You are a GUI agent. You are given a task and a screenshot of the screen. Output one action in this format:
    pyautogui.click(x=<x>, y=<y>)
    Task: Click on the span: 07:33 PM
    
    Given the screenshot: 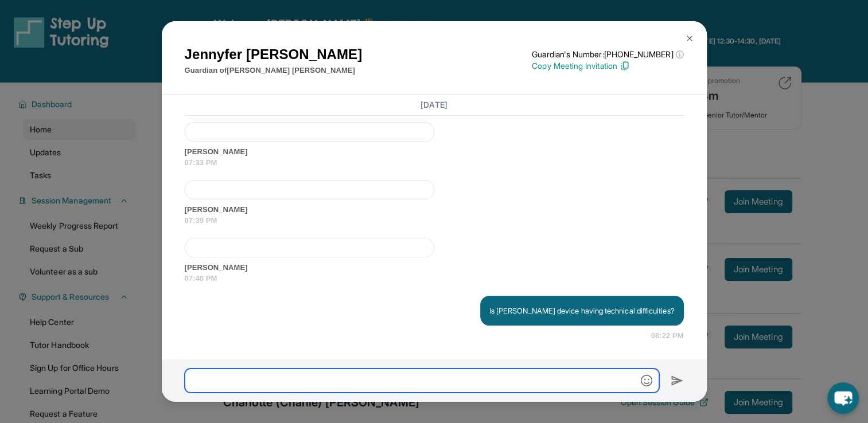 What is the action you would take?
    pyautogui.click(x=434, y=163)
    